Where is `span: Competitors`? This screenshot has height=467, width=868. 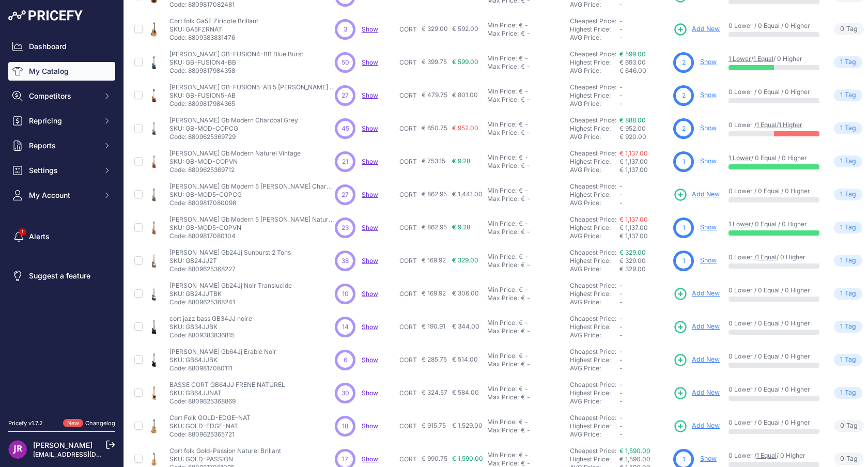 span: Competitors is located at coordinates (63, 96).